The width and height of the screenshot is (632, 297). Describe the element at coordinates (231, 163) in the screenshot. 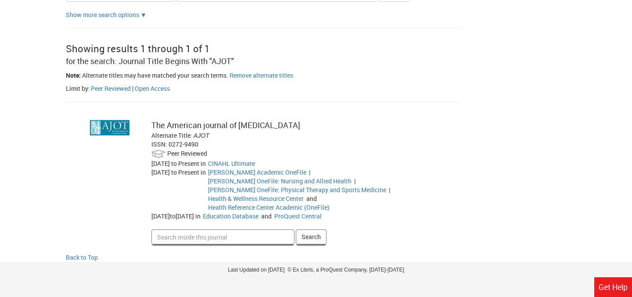

I see `a: Go to CINAHL Ultimate` at that location.